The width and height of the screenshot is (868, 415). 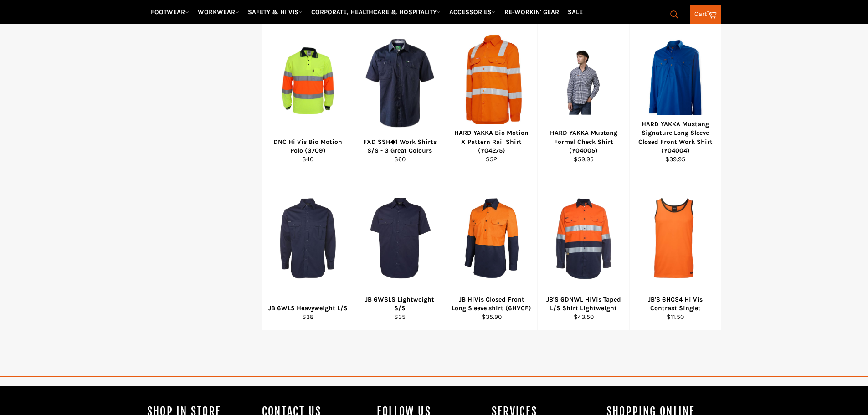 I want to click on a: RE-WORKIN' GEAR, so click(x=532, y=12).